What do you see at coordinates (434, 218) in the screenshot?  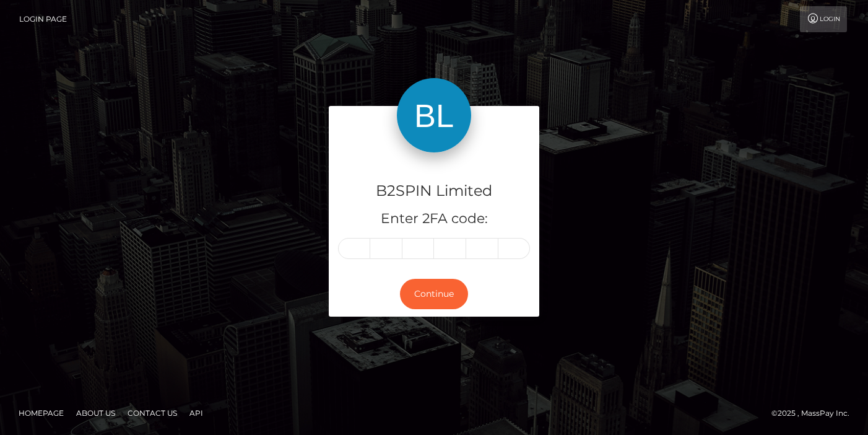 I see `h5: Enter 2FA code:` at bounding box center [434, 218].